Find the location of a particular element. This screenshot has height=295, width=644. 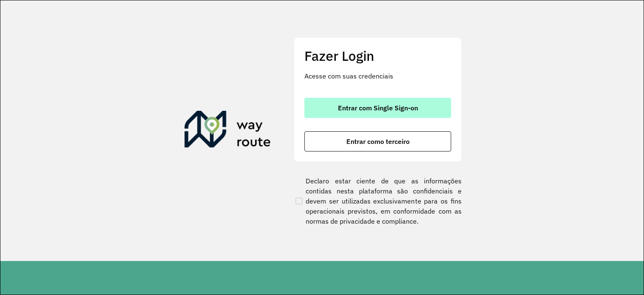

span: Entrar como terceiro is located at coordinates (378, 141).